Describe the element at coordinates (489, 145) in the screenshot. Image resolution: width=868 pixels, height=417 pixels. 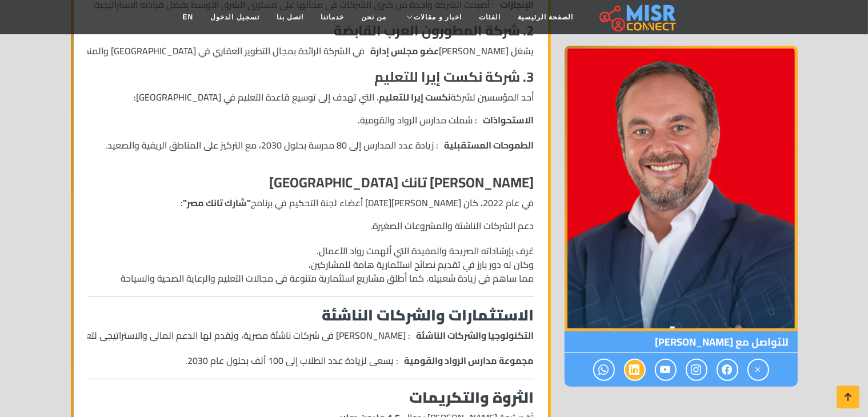
I see `strong: الطموحات المستقبلية` at that location.